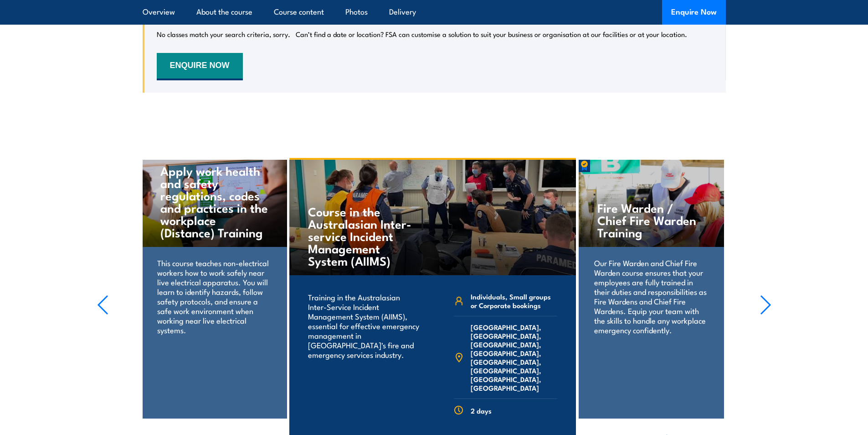  I want to click on h4: Course in the Australasian Inter-service Incident Management System (AIIMS), so click(361, 235).